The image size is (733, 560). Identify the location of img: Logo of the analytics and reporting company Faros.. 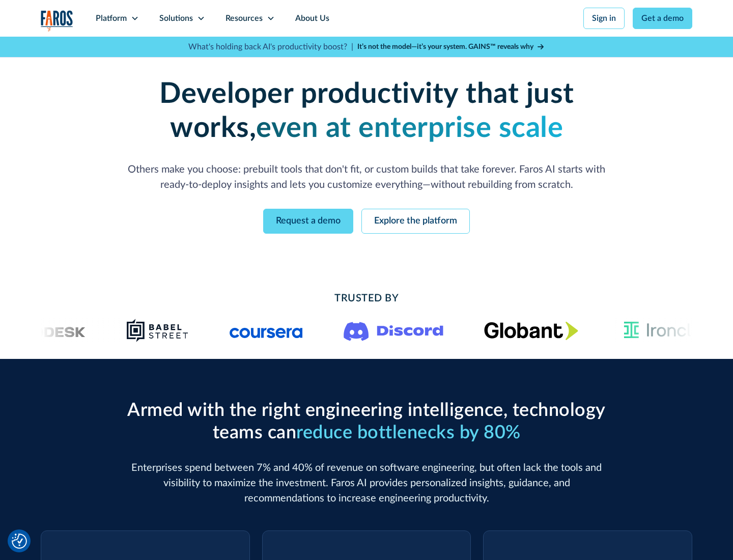
(57, 21).